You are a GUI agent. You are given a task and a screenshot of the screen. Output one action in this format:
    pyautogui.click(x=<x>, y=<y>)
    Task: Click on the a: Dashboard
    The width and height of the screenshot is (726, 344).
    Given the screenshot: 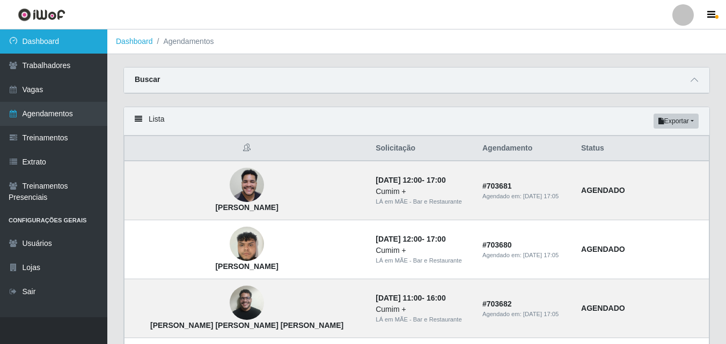 What is the action you would take?
    pyautogui.click(x=134, y=41)
    